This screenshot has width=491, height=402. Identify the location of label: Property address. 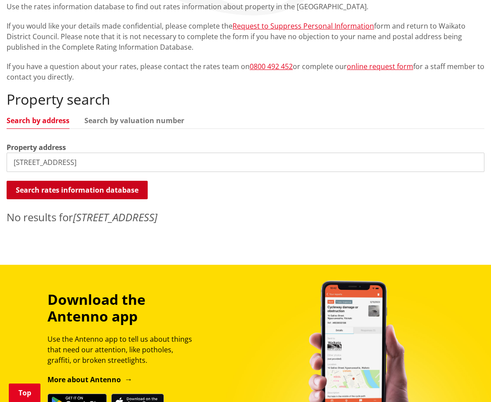
(36, 147).